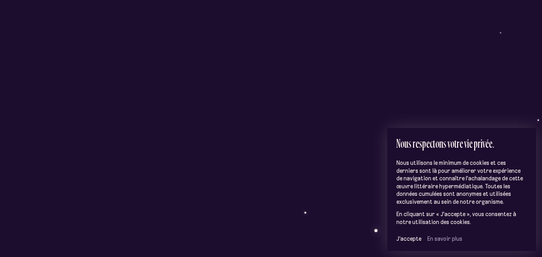 Image resolution: width=542 pixels, height=257 pixels. I want to click on a: En savoir plus, so click(445, 238).